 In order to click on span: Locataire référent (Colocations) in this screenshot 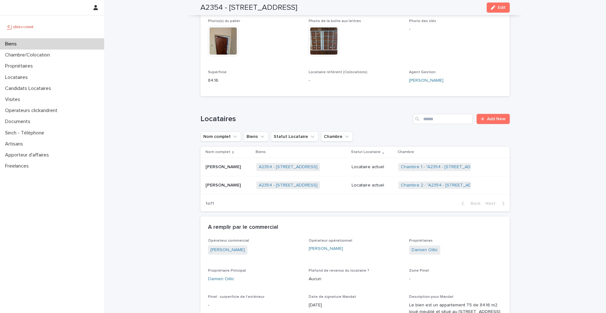, I will do `click(338, 72)`.